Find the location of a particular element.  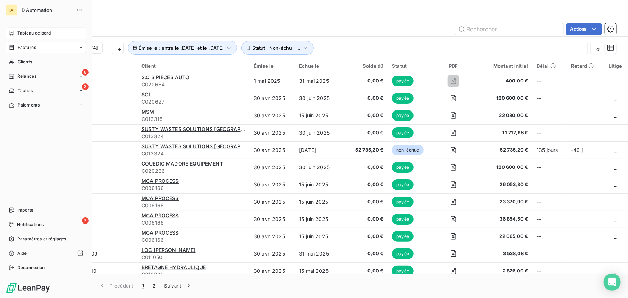

div: Solde dû is located at coordinates (365, 66).